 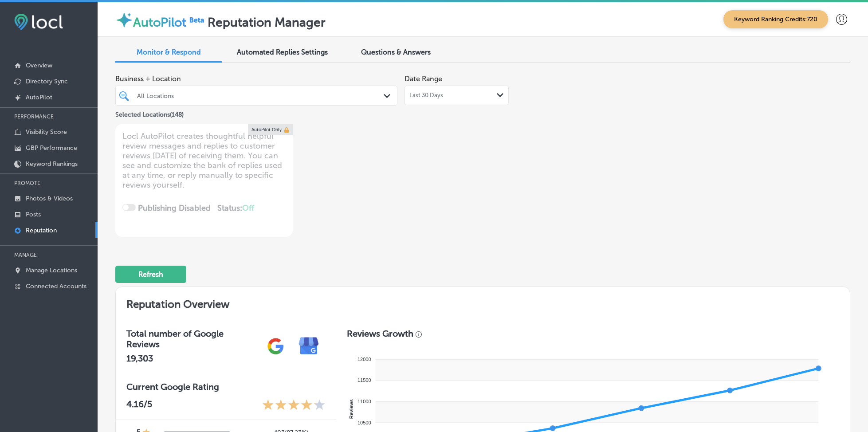 What do you see at coordinates (276, 346) in the screenshot?
I see `img: gPZS+5FD6qPJAAAAABJRU5ErkJggg==` at bounding box center [276, 346].